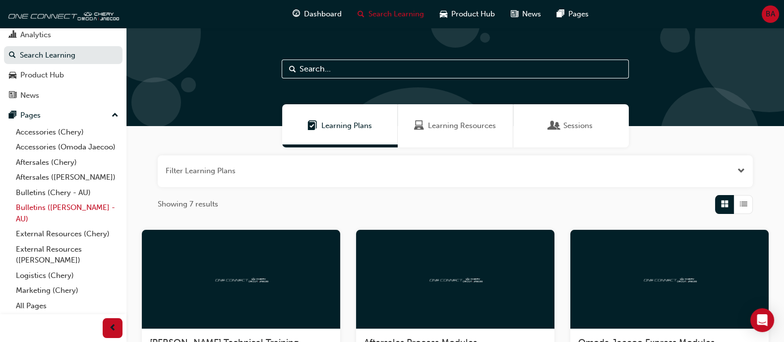 This screenshot has width=784, height=342. Describe the element at coordinates (67, 275) in the screenshot. I see `a: Logistics (Chery)` at that location.